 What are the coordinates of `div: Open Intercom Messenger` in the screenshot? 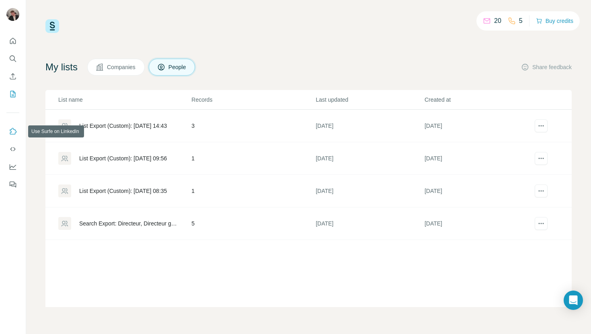 It's located at (573, 300).